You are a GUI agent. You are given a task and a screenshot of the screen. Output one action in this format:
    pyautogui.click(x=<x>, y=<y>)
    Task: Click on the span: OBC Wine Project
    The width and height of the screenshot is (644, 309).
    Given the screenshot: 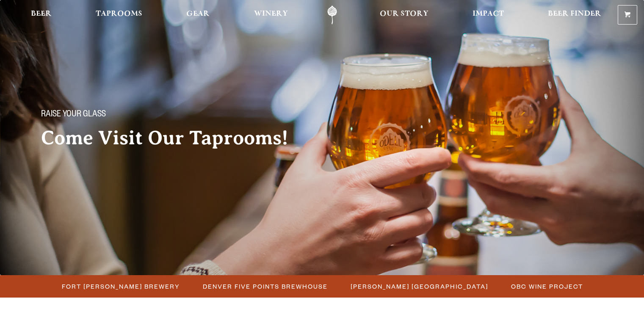 What is the action you would take?
    pyautogui.click(x=547, y=286)
    